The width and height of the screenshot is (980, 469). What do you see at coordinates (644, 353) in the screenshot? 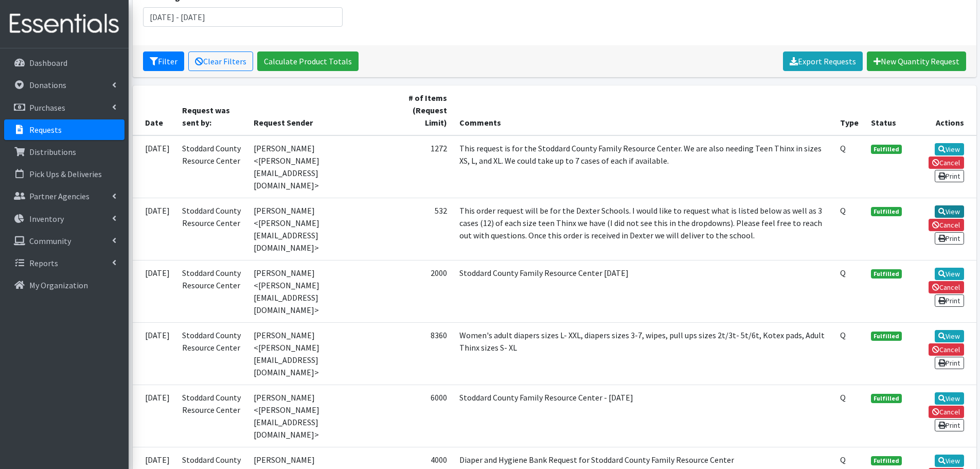
I see `td: Women's adult diapers sizes L- XXL, diapers sizes 3-7, wipes, pull ups sizes 2t/3t- 5t/6t, Kotex ...` at bounding box center [644, 353].